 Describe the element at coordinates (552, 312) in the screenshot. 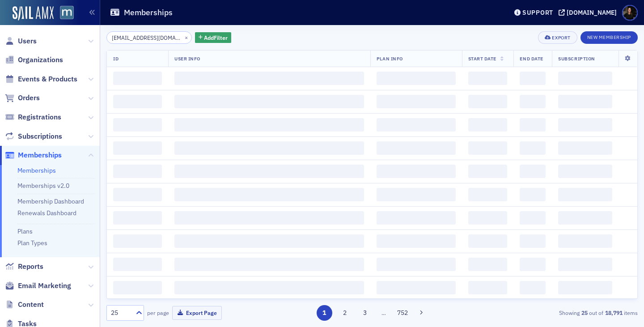

I see `div: Showing out of items` at that location.